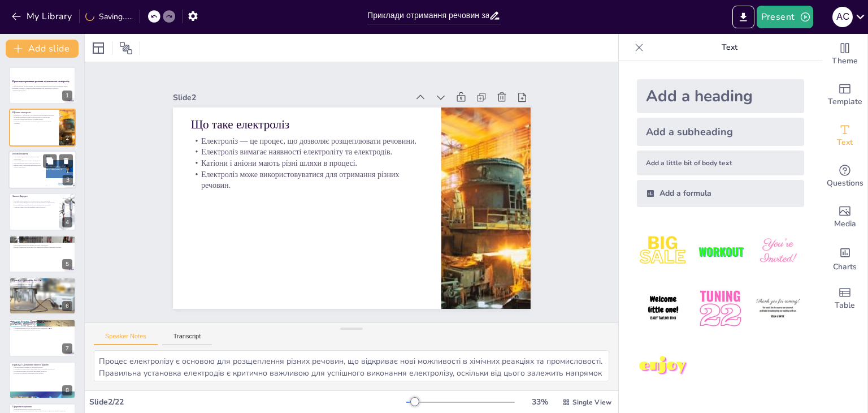 The image size is (868, 413). I want to click on p: Сумарна реакція показує, як відбувається електроліз., so click(42, 286).